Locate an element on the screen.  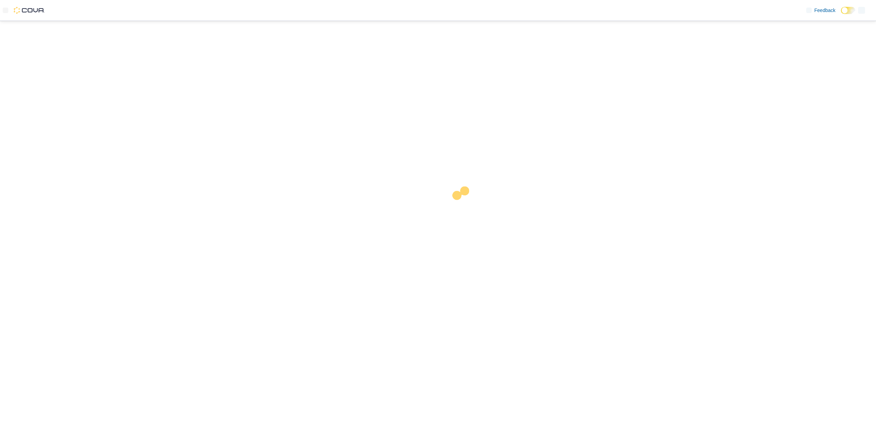
img: Cova is located at coordinates (29, 10).